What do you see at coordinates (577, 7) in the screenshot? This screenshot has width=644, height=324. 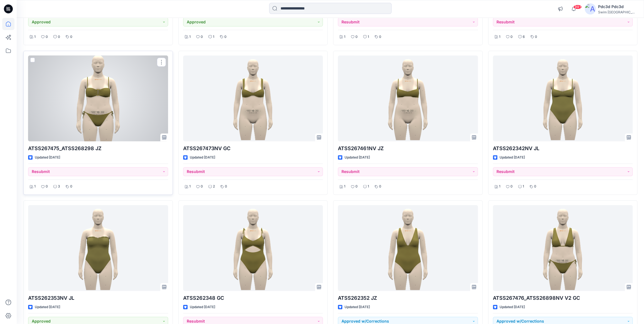 I see `span: 99+` at bounding box center [577, 7].